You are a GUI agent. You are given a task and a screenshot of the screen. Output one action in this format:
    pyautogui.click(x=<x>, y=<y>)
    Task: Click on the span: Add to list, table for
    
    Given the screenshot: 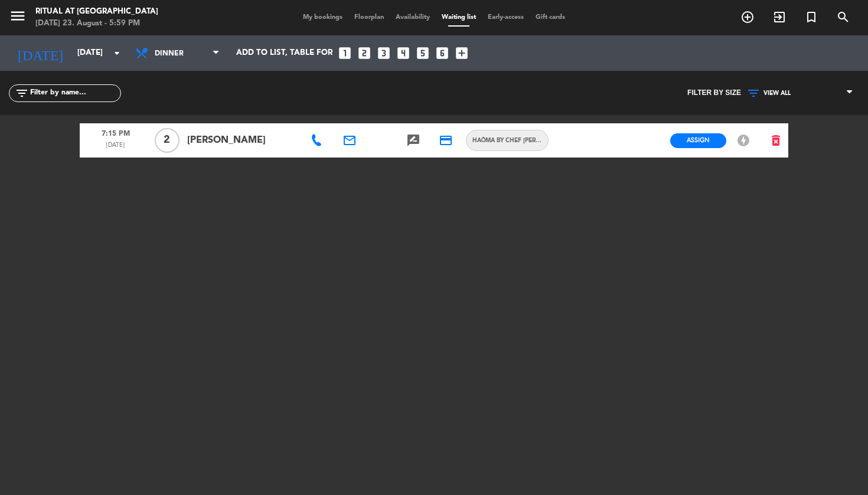 What is the action you would take?
    pyautogui.click(x=285, y=53)
    